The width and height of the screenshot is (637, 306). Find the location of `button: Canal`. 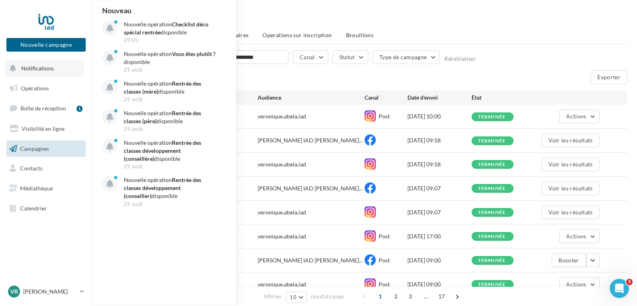

button: Canal is located at coordinates (310, 57).